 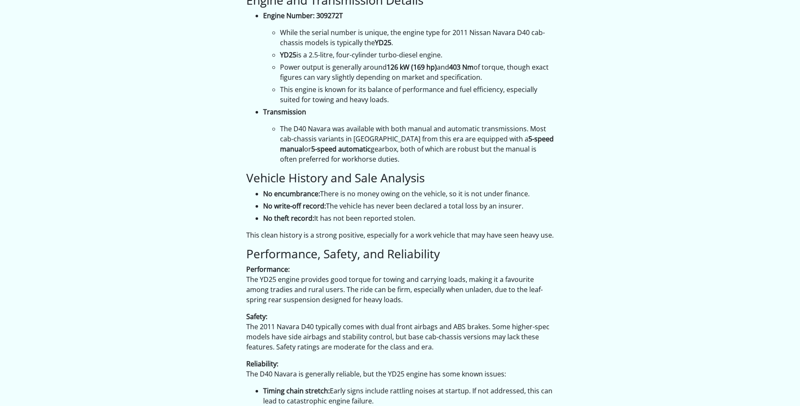 What do you see at coordinates (461, 67) in the screenshot?
I see `strong: 403 Nm` at bounding box center [461, 67].